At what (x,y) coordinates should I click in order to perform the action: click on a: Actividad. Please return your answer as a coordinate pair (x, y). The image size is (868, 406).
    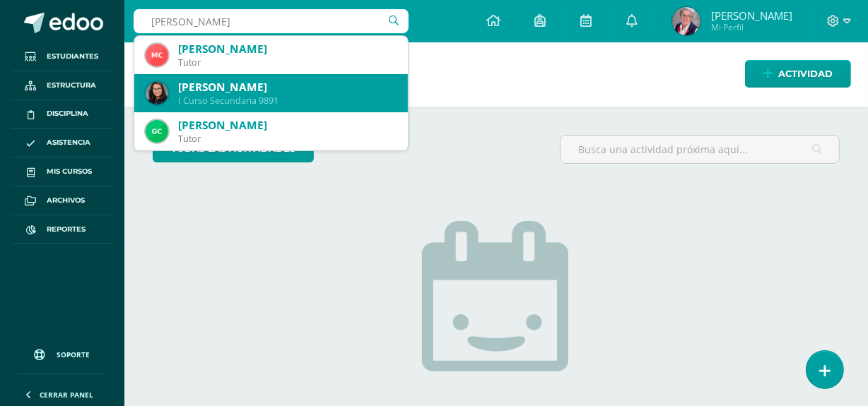
    Looking at the image, I should click on (798, 74).